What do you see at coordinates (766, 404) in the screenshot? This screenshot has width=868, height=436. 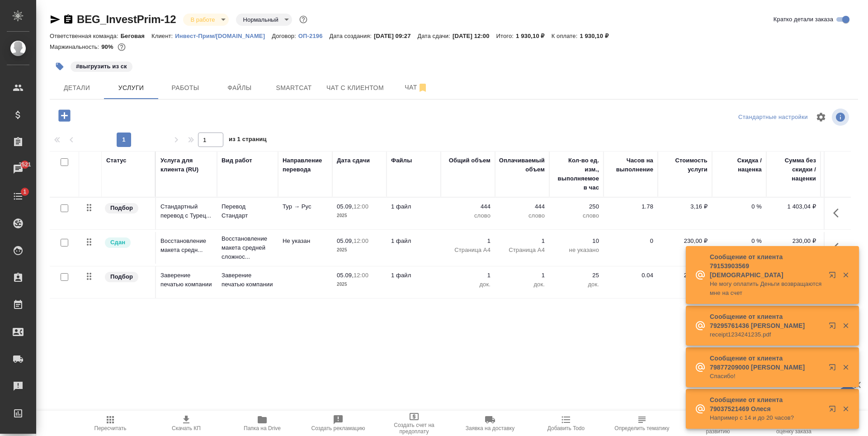 I see `p: Сообщение от клиента 79037521469 Олеся` at bounding box center [766, 404].